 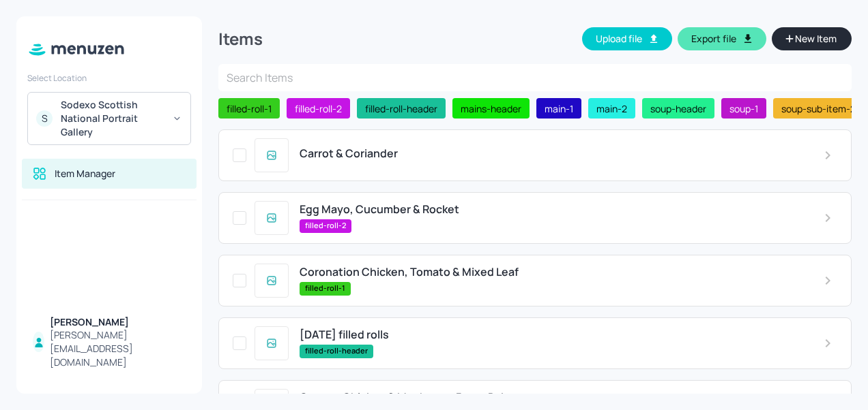 I want to click on span: main-2, so click(x=611, y=109).